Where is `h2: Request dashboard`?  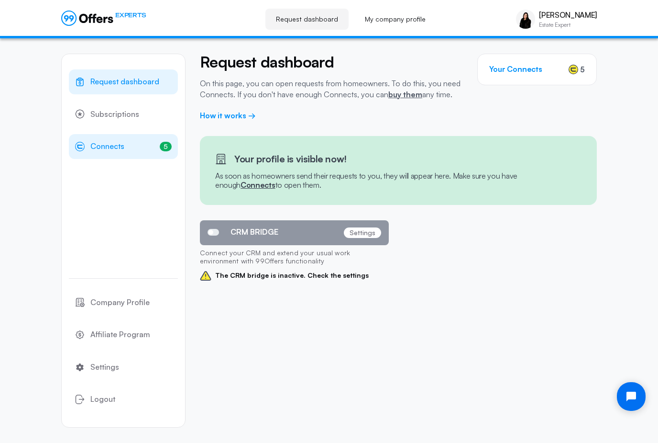
h2: Request dashboard is located at coordinates (332, 62).